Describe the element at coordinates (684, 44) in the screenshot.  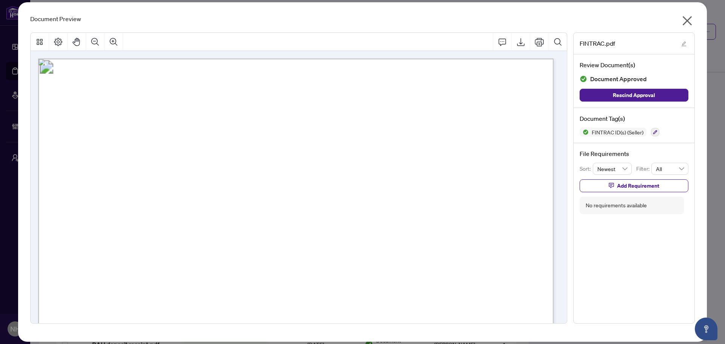
I see `span: edit` at that location.